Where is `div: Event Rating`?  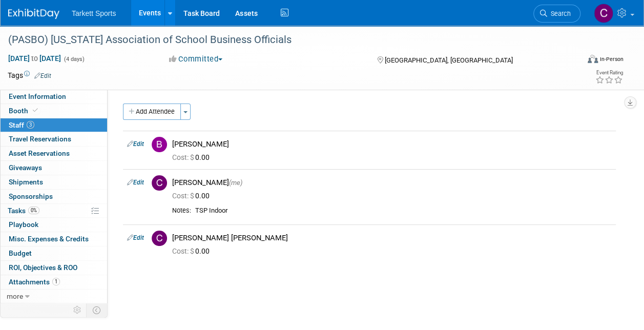
div: Event Rating is located at coordinates (609, 73).